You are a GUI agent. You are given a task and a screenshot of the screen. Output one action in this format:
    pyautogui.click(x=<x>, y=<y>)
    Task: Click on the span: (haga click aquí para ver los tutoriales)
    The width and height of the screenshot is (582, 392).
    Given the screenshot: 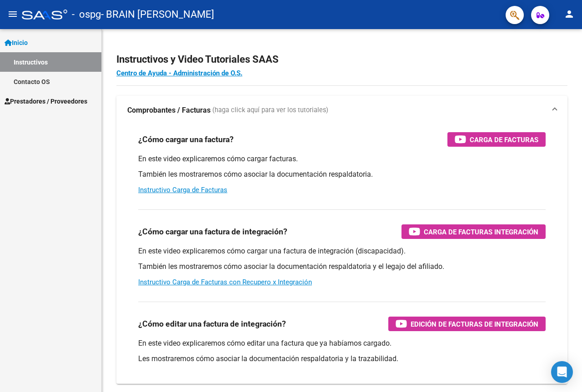 What is the action you would take?
    pyautogui.click(x=270, y=110)
    